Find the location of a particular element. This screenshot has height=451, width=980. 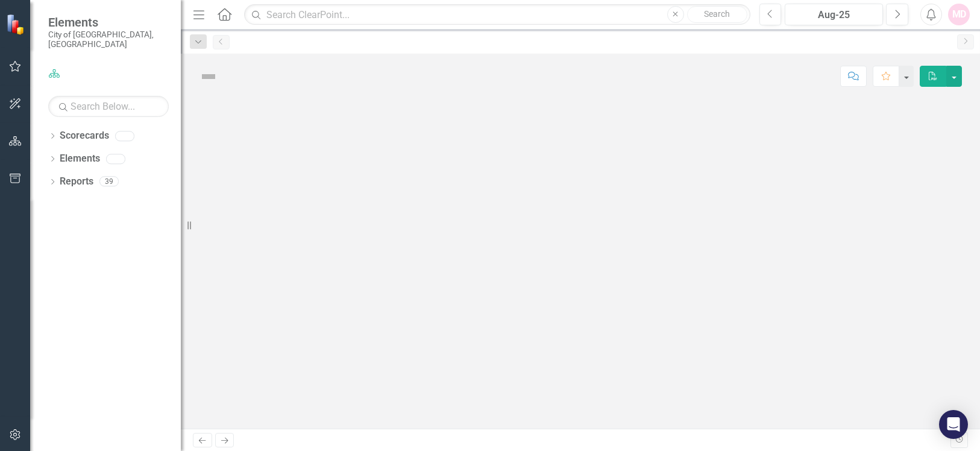

div: Open Intercom Messenger is located at coordinates (954, 425).